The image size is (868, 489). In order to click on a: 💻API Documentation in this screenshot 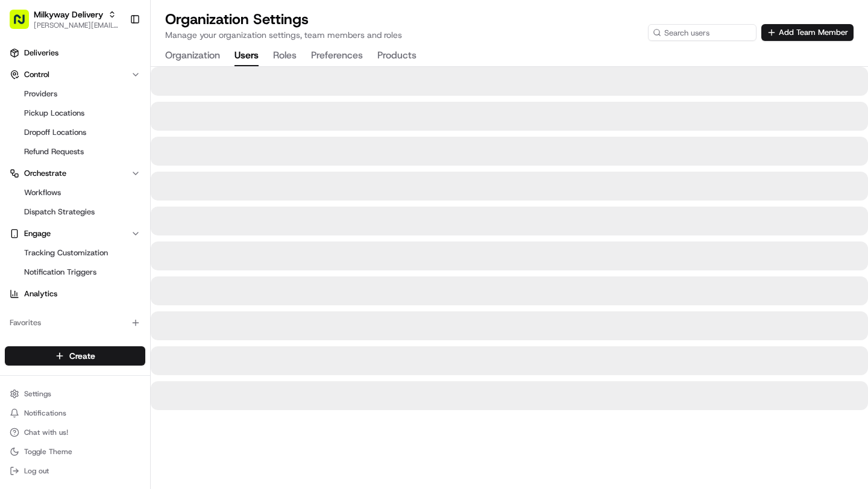, I will do `click(148, 275)`.